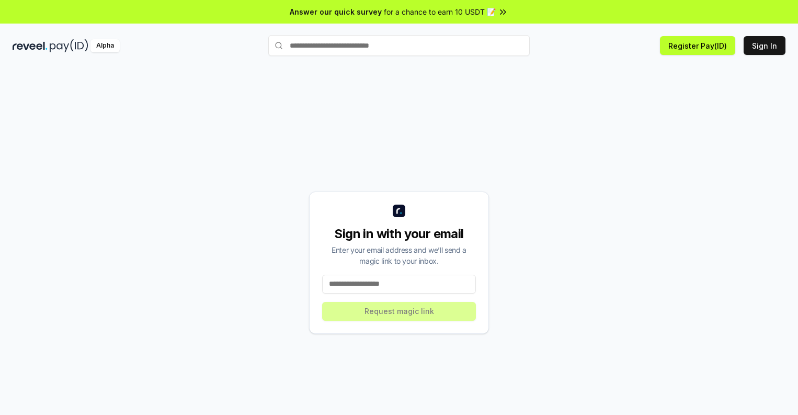  I want to click on img: reveel_dark, so click(30, 45).